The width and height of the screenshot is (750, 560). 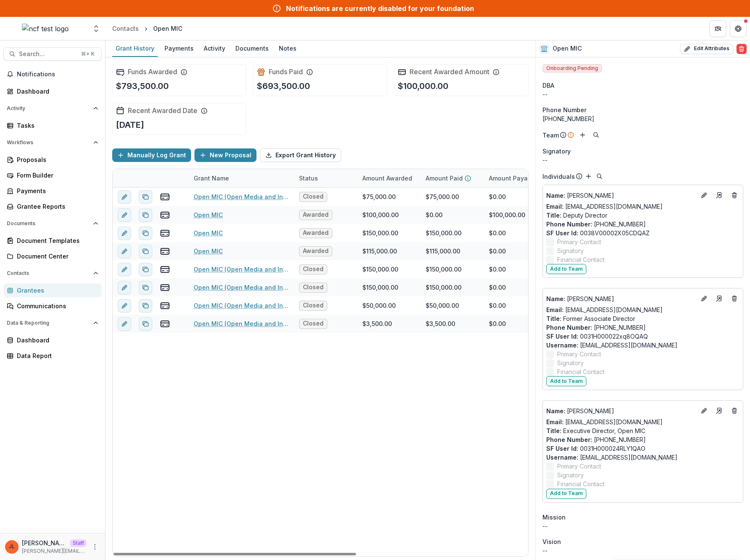 I want to click on button: Open Data & Reporting, so click(x=52, y=323).